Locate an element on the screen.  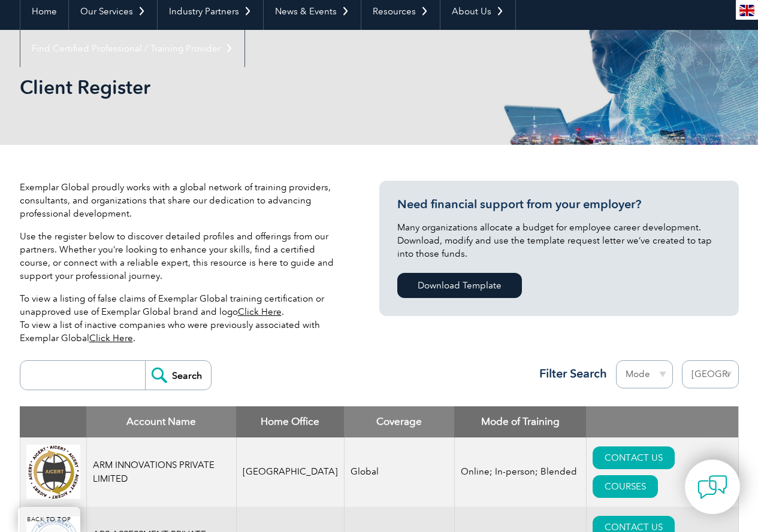
img: en is located at coordinates (746, 10).